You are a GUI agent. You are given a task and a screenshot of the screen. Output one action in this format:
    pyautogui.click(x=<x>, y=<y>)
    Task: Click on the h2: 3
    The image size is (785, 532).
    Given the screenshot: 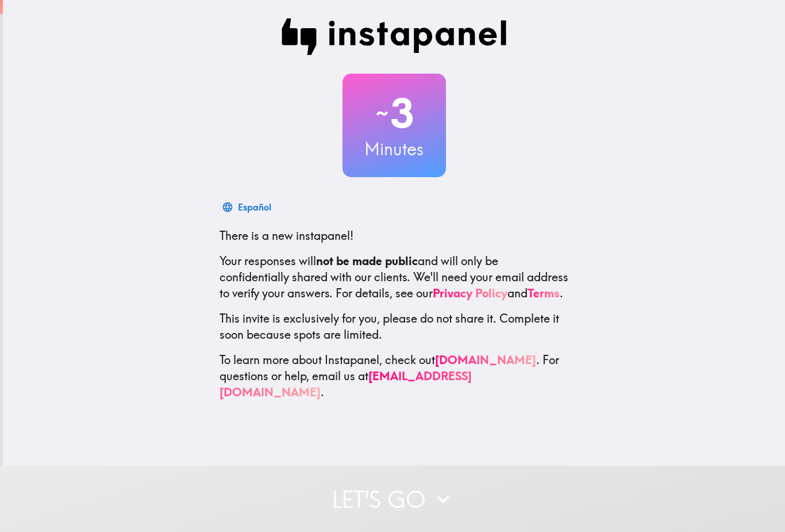 What is the action you would take?
    pyautogui.click(x=394, y=113)
    